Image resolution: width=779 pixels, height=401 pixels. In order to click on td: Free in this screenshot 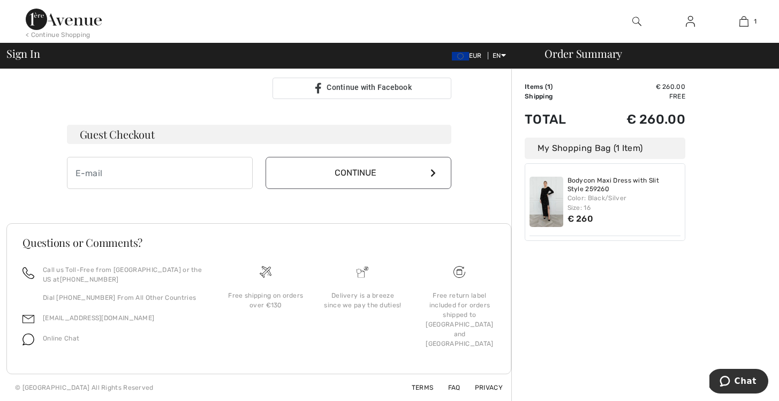, I will do `click(638, 96)`.